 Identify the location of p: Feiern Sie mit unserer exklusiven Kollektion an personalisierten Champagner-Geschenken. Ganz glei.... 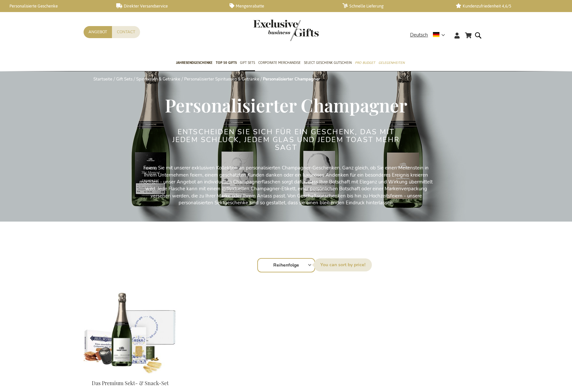
(286, 185).